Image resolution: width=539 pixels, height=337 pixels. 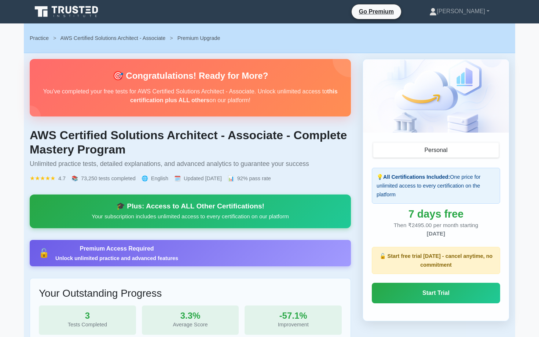 What do you see at coordinates (436, 150) in the screenshot?
I see `button: Personal` at bounding box center [436, 150].